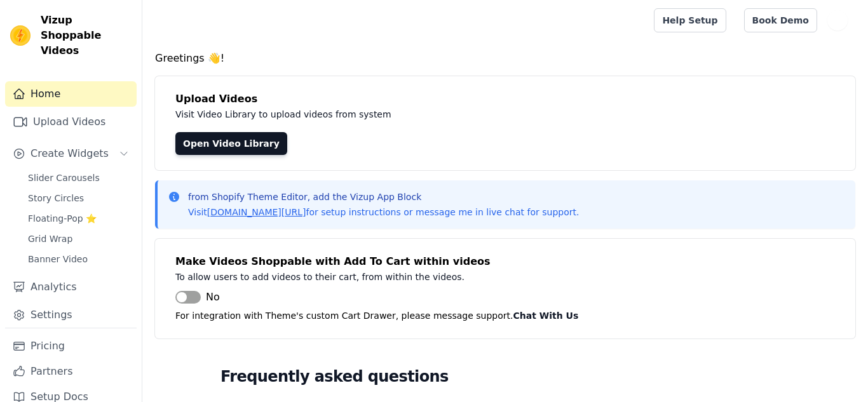  What do you see at coordinates (383, 197) in the screenshot?
I see `p: from Shopify Theme Editor, add the Vizup App Block` at bounding box center [383, 197].